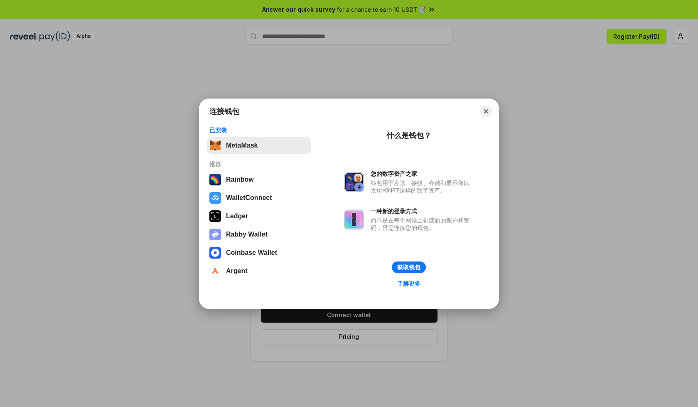  Describe the element at coordinates (409, 135) in the screenshot. I see `div: 什么是钱包？` at that location.